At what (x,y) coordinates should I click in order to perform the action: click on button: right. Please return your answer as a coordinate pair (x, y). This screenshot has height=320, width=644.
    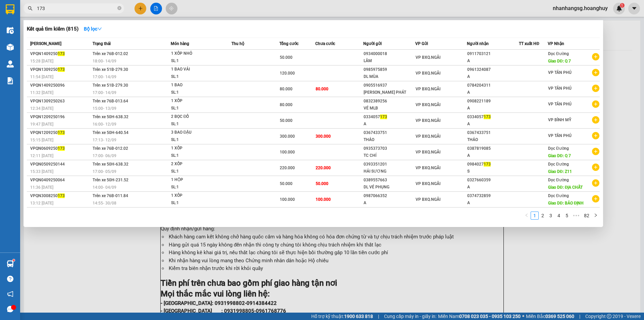
    Looking at the image, I should click on (595, 216).